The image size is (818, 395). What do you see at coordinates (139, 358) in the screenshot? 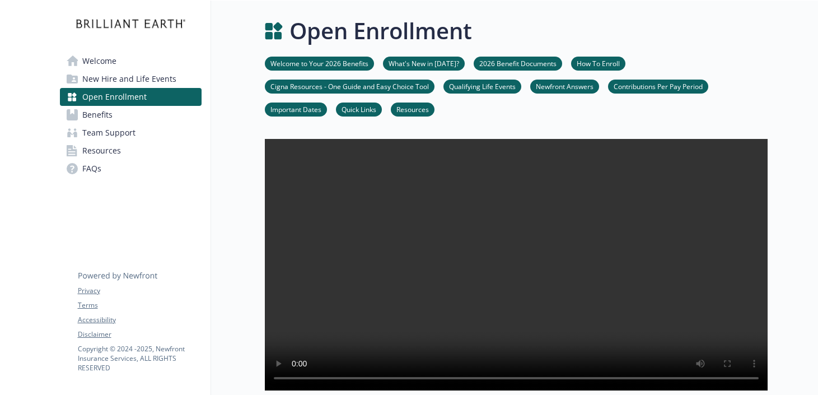
I see `p: Copyright © 2024 - 2025 , Newfront Insurance Services, ALL RIGHTS RESERVED` at bounding box center [139, 358].